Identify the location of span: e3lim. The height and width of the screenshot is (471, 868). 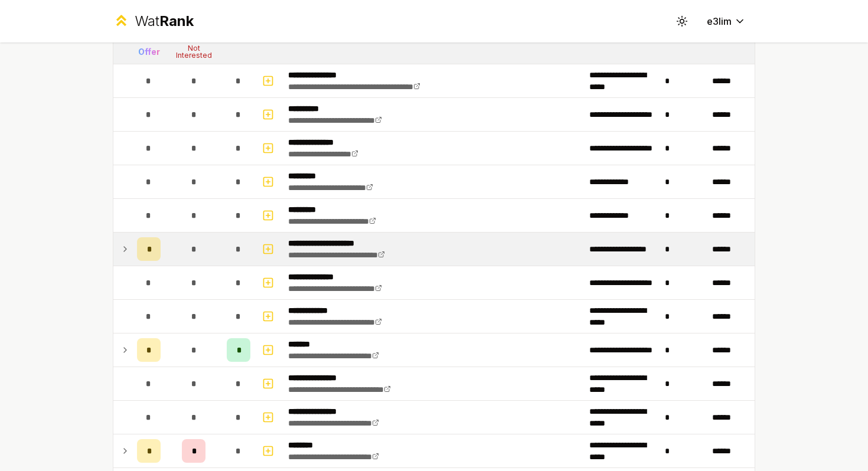
(720, 21).